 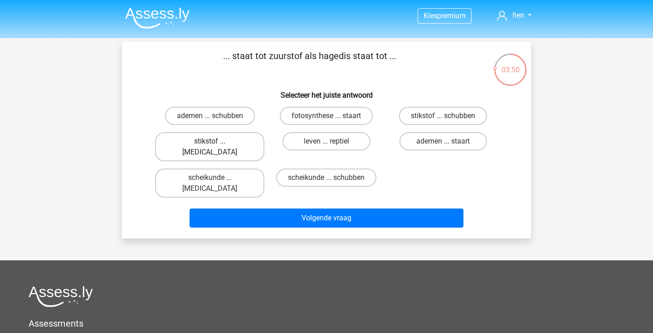 What do you see at coordinates (326, 116) in the screenshot?
I see `label: fotosynthese ... staart` at bounding box center [326, 116].